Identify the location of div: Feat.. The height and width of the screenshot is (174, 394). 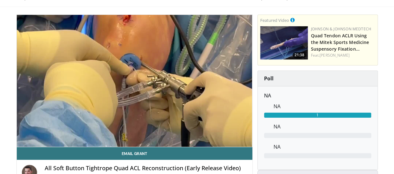
(343, 55).